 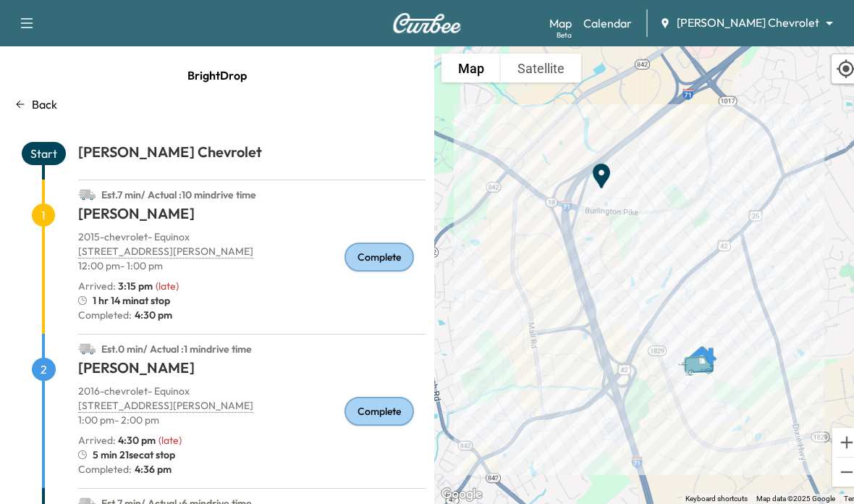 What do you see at coordinates (564, 35) in the screenshot?
I see `div: Beta` at bounding box center [564, 35].